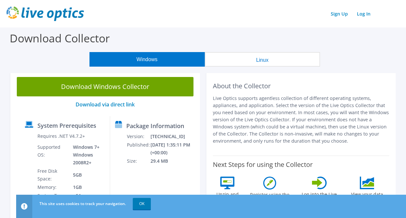 This screenshot has height=218, width=406. Describe the element at coordinates (61, 136) in the screenshot. I see `label: Requires .NET V4.7.2+` at that location.